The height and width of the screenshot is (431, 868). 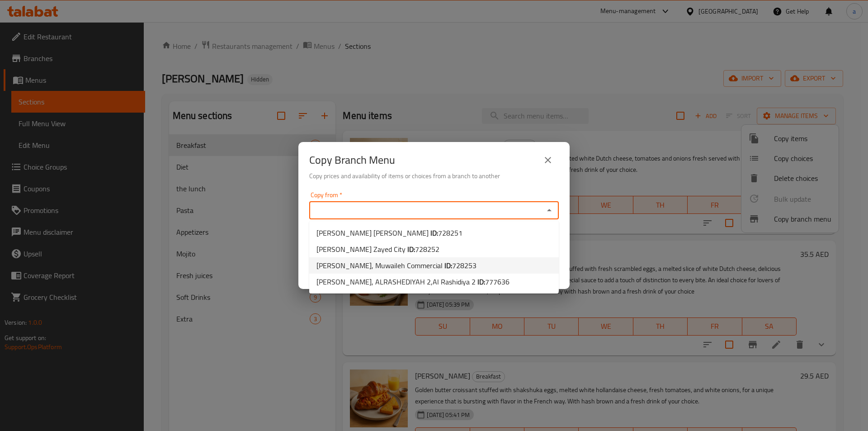 What do you see at coordinates (352, 160) in the screenshot?
I see `h2: Copy Branch Menu` at bounding box center [352, 160].